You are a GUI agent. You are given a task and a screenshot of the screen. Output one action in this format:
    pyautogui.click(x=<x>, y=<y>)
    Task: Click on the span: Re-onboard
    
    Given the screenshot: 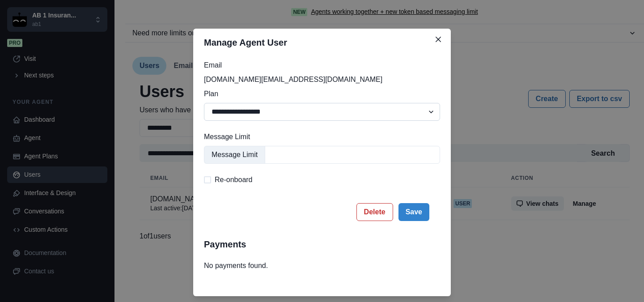 What is the action you would take?
    pyautogui.click(x=234, y=180)
    